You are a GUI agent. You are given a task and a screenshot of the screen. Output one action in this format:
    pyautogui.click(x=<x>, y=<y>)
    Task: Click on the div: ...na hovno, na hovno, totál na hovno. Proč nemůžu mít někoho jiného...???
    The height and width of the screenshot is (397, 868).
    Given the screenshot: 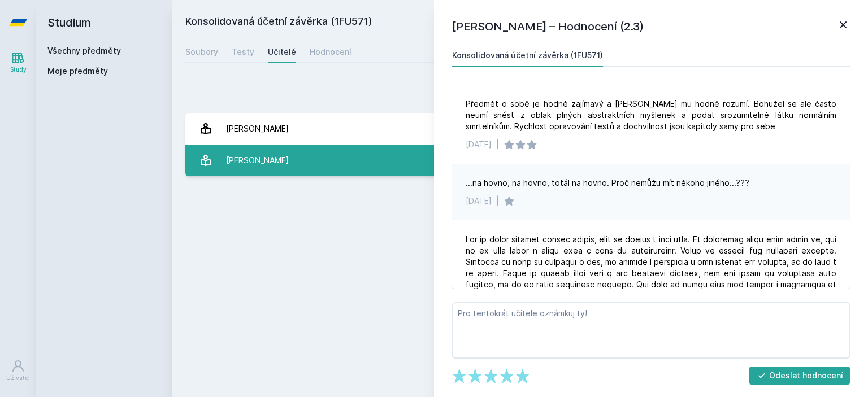 What is the action you would take?
    pyautogui.click(x=608, y=183)
    